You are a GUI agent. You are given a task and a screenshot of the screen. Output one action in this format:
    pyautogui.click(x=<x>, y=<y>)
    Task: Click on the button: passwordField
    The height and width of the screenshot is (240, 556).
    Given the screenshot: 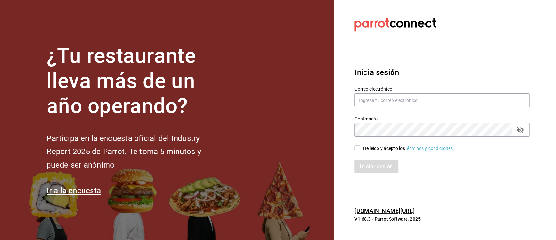 What is the action you would take?
    pyautogui.click(x=521, y=130)
    